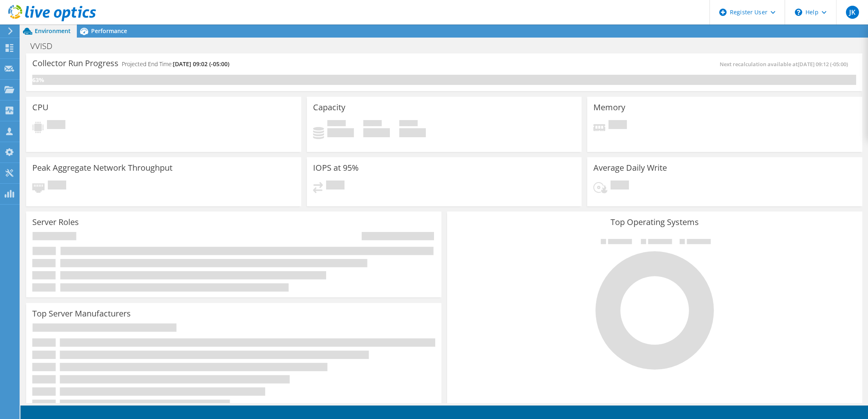 This screenshot has height=419, width=868. I want to click on span: JK, so click(852, 12).